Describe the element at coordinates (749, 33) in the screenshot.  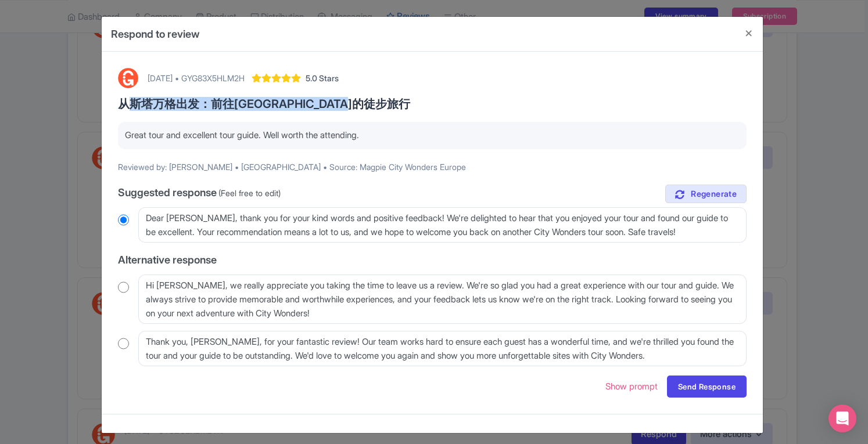
I see `button: Close` at that location.